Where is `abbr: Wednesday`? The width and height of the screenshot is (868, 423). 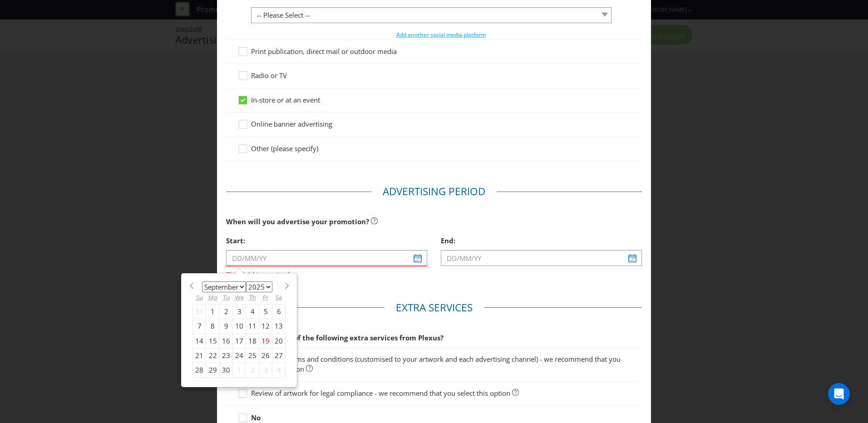 abbr: Wednesday is located at coordinates (239, 297).